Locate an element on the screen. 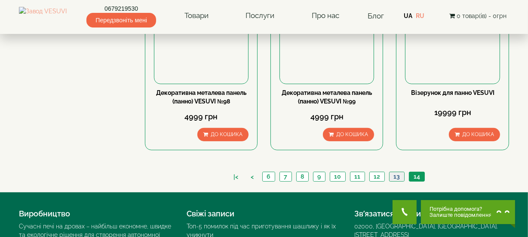 Image resolution: width=528 pixels, height=237 pixels. button: Get Call button is located at coordinates (405, 212).